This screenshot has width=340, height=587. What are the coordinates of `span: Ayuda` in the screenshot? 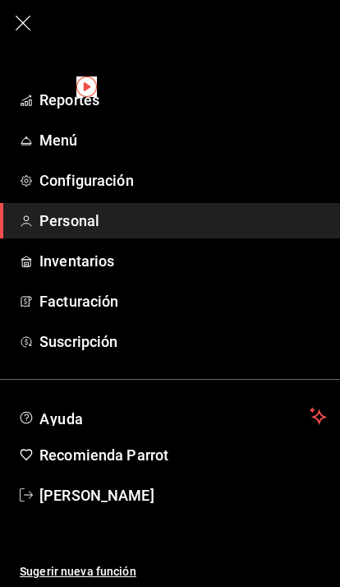 It's located at (171, 416).